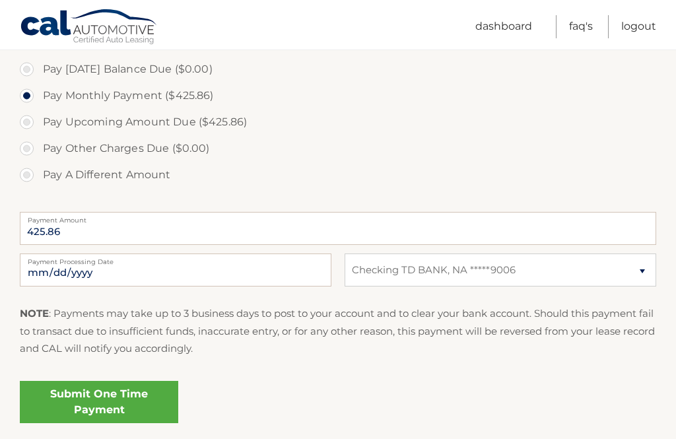 This screenshot has height=439, width=676. I want to click on label: Pay Other Charges Due ($0.00), so click(338, 148).